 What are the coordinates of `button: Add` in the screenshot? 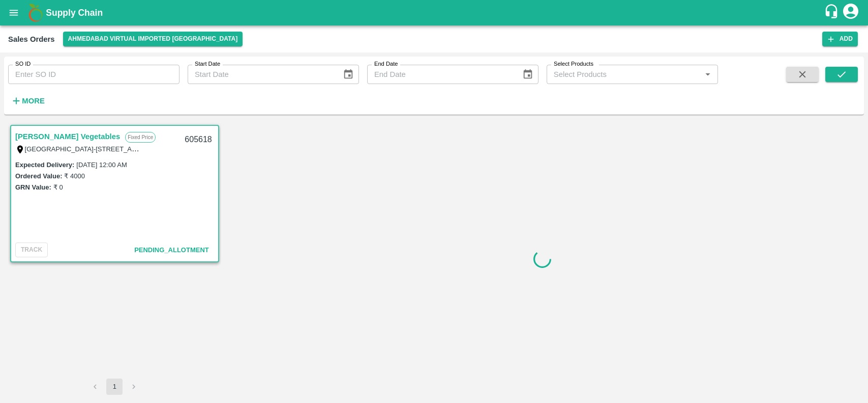 It's located at (840, 38).